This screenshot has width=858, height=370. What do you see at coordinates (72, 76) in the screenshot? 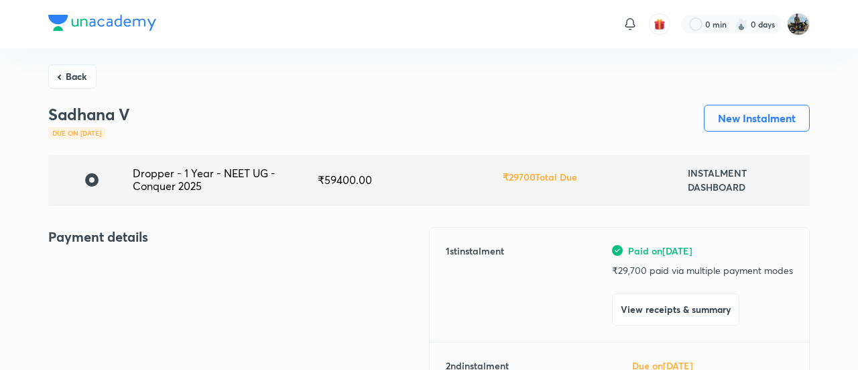
I see `button: Back` at bounding box center [72, 76].